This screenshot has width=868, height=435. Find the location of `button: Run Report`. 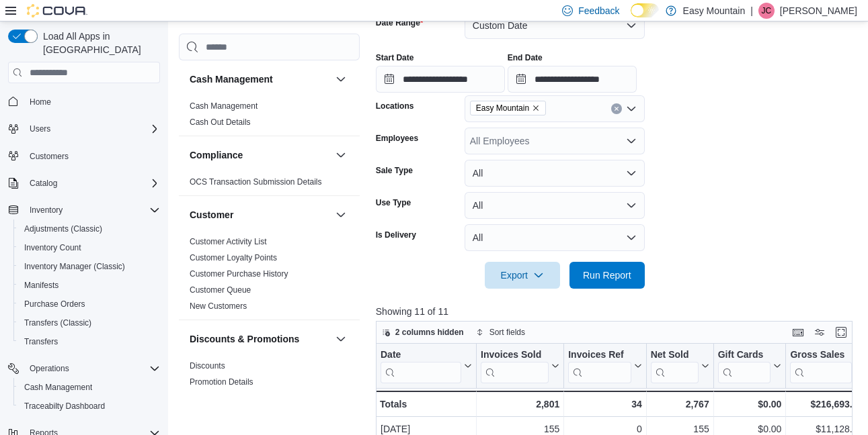

button: Run Report is located at coordinates (607, 275).